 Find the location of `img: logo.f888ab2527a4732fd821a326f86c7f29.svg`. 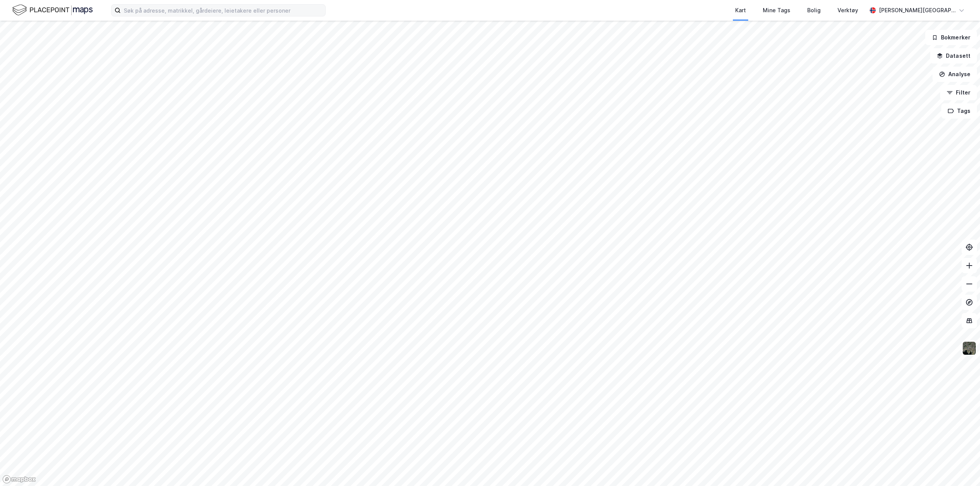

img: logo.f888ab2527a4732fd821a326f86c7f29.svg is located at coordinates (52, 10).